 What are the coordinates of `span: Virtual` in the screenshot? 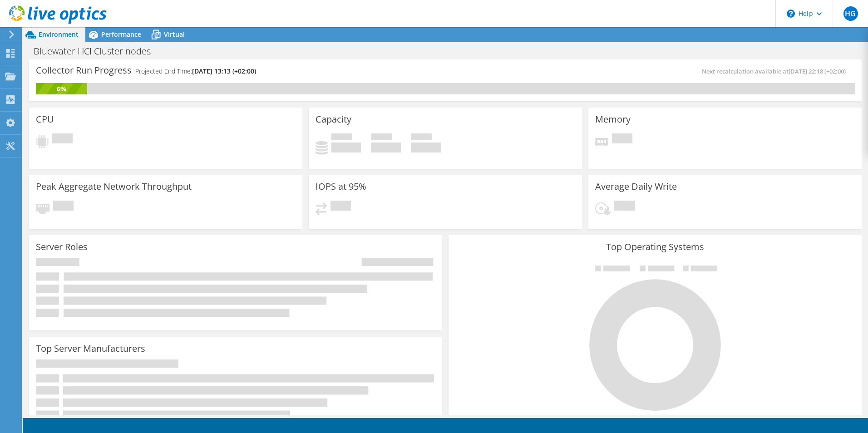 It's located at (175, 34).